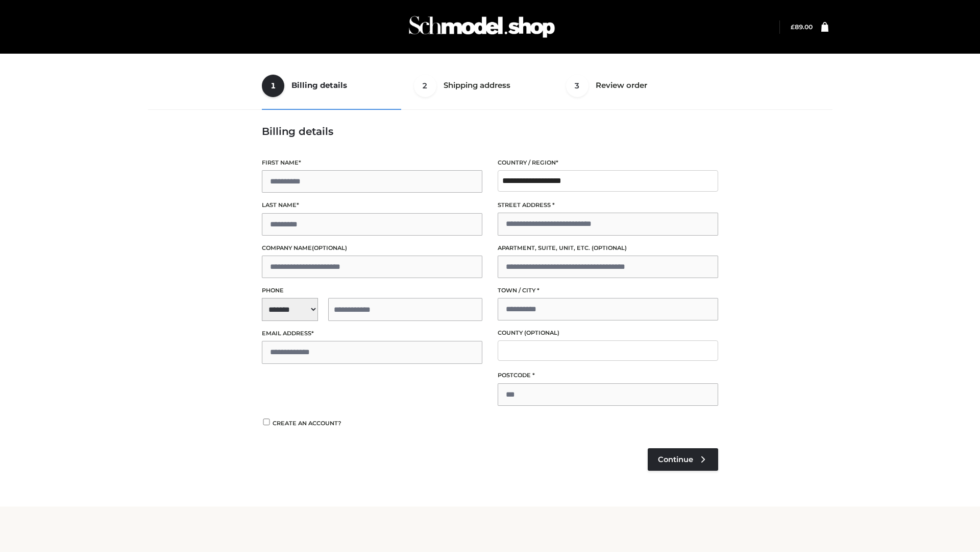 The image size is (980, 552). I want to click on label: Phone, so click(372, 290).